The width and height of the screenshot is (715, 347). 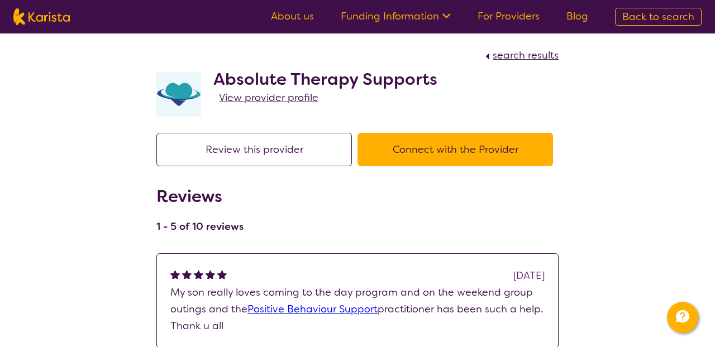 I want to click on span: Back to search, so click(x=658, y=17).